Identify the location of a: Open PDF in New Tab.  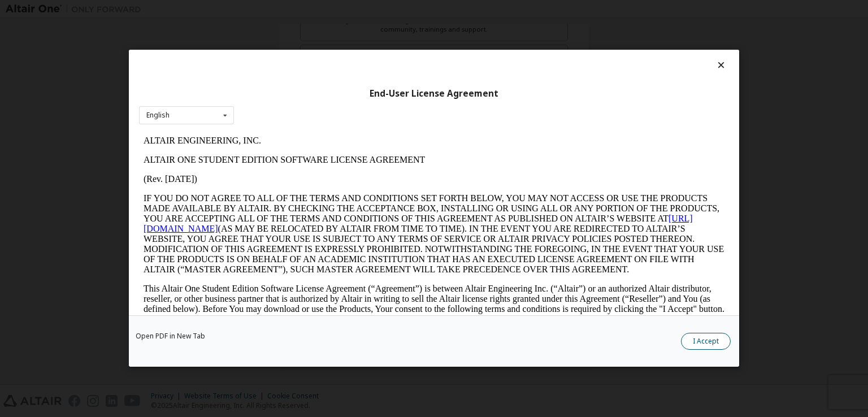
(170, 337).